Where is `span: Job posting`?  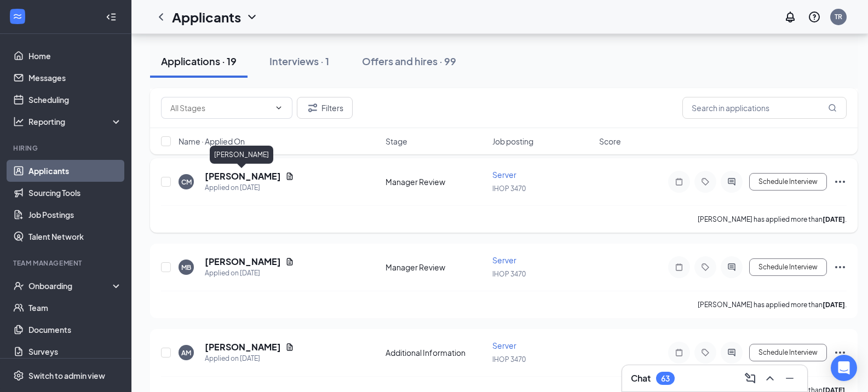
span: Job posting is located at coordinates (513, 141).